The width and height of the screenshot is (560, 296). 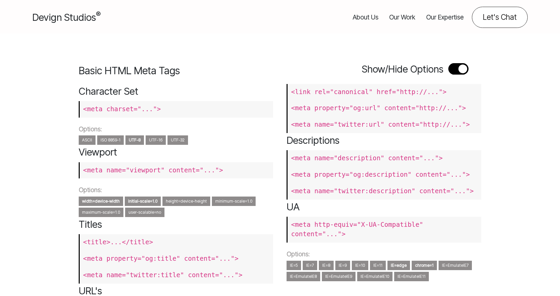 I want to click on h4: Character Set, so click(x=176, y=91).